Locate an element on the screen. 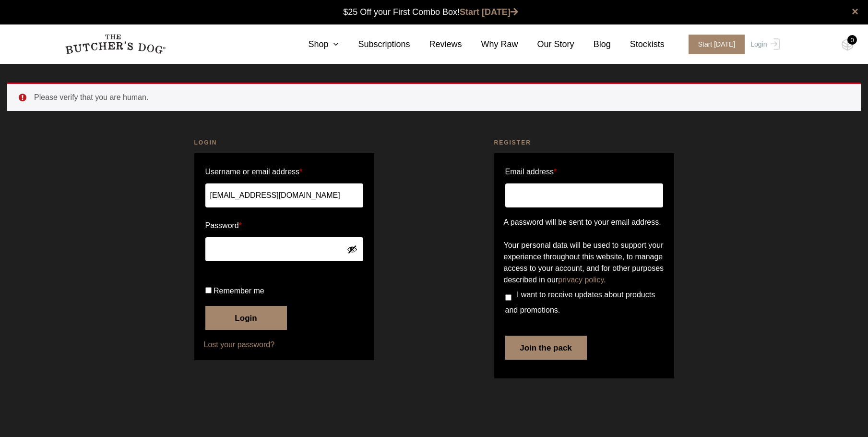 The width and height of the screenshot is (868, 437). label: Password is located at coordinates (284, 226).